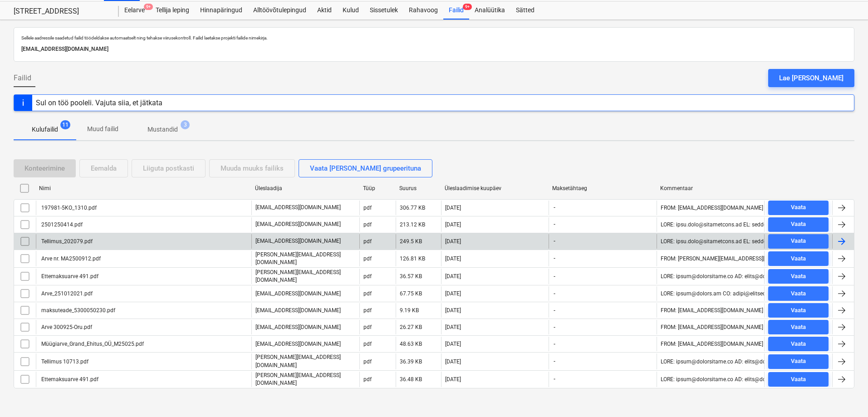  I want to click on span: 3, so click(185, 125).